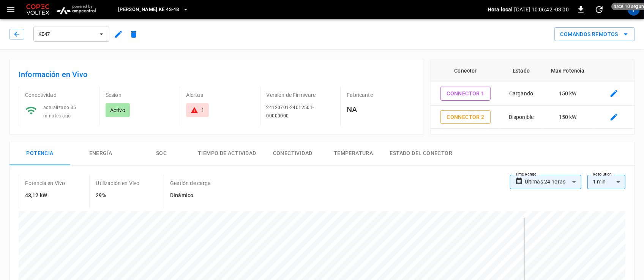 The width and height of the screenshot is (644, 280). What do you see at coordinates (599, 10) in the screenshot?
I see `button: set refresh interval` at bounding box center [599, 10].